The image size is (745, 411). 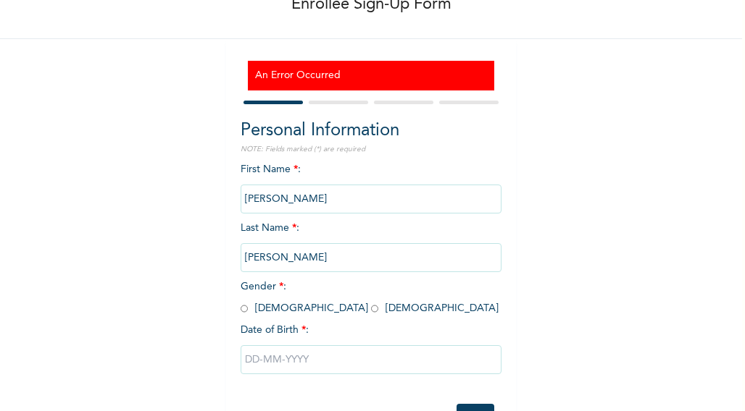 What do you see at coordinates (371, 243) in the screenshot?
I see `span: Last Name :` at bounding box center [371, 243].